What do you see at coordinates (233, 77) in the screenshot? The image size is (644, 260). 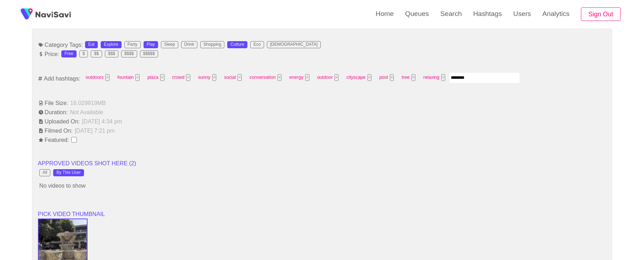 I see `span: social` at bounding box center [233, 77].